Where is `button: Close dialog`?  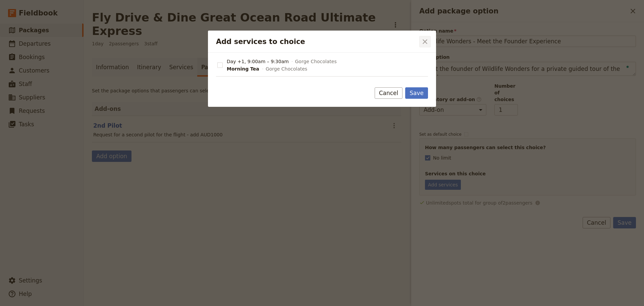
button: Close dialog is located at coordinates (425, 42).